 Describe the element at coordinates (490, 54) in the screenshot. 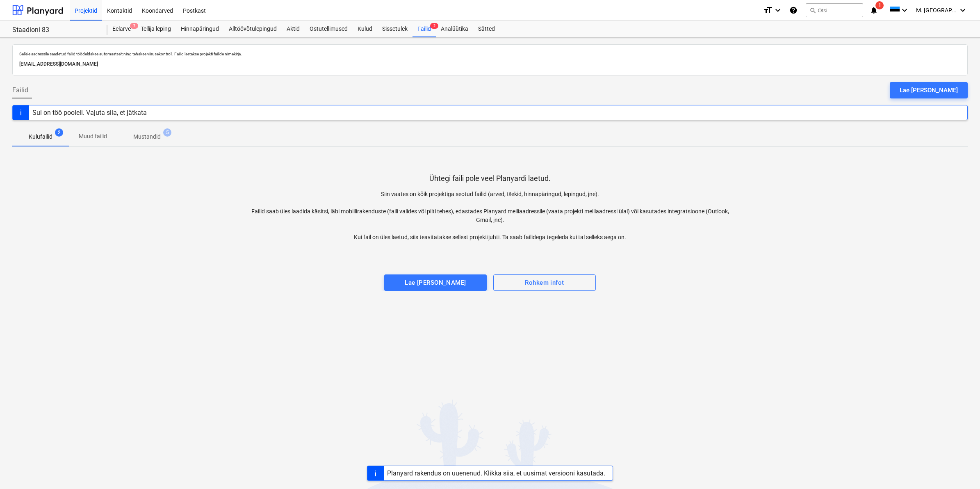

I see `p: Sellele aadressile saadetud failid töödeldakse automaatselt ning tehakse viirusekontroll. Failid ...` at that location.